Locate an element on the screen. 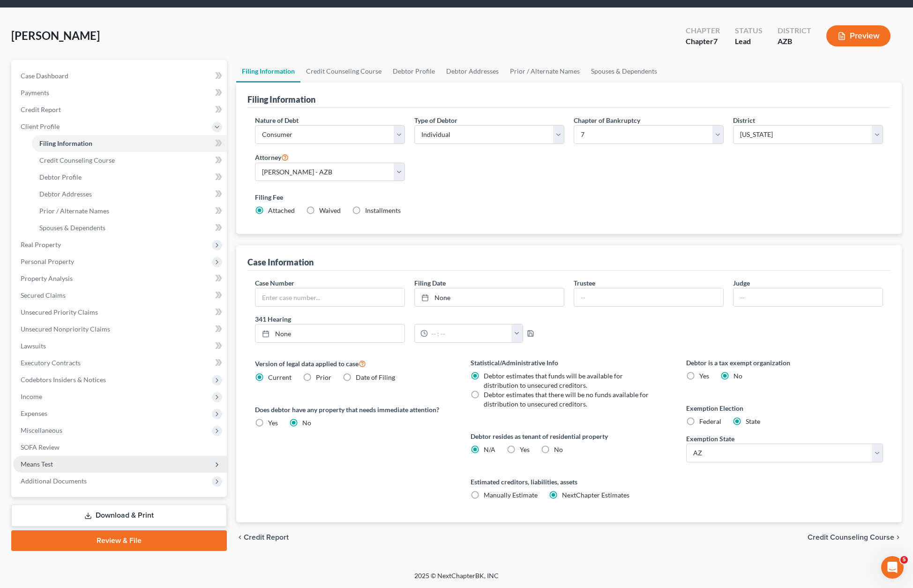 The height and width of the screenshot is (588, 913). a: Unsecured Priority Claims is located at coordinates (120, 312).